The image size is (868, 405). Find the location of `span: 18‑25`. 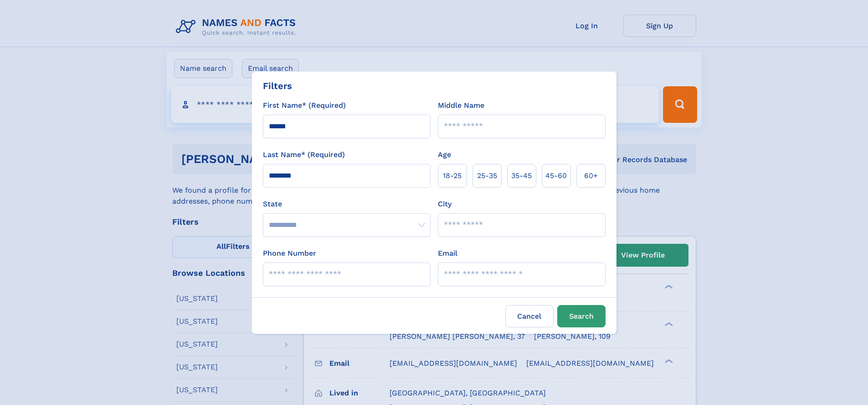

span: 18‑25 is located at coordinates (452, 176).